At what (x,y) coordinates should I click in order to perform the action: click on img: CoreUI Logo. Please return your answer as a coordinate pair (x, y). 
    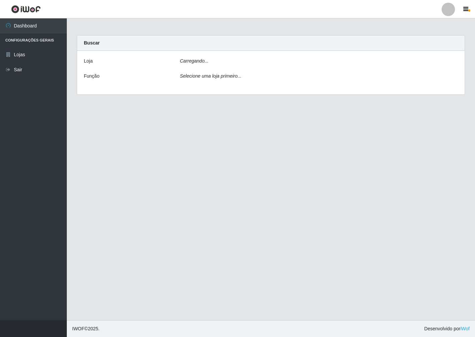
    Looking at the image, I should click on (26, 9).